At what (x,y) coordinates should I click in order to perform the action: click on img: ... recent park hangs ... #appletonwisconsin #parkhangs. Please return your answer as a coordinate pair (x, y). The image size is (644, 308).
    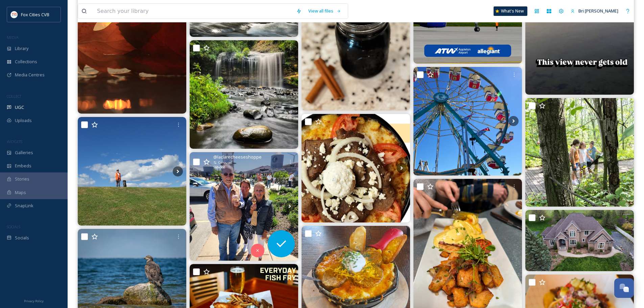
    Looking at the image, I should click on (132, 171).